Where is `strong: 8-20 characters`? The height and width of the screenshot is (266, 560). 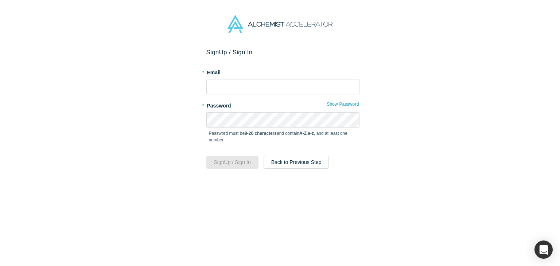
strong: 8-20 characters is located at coordinates (261, 133).